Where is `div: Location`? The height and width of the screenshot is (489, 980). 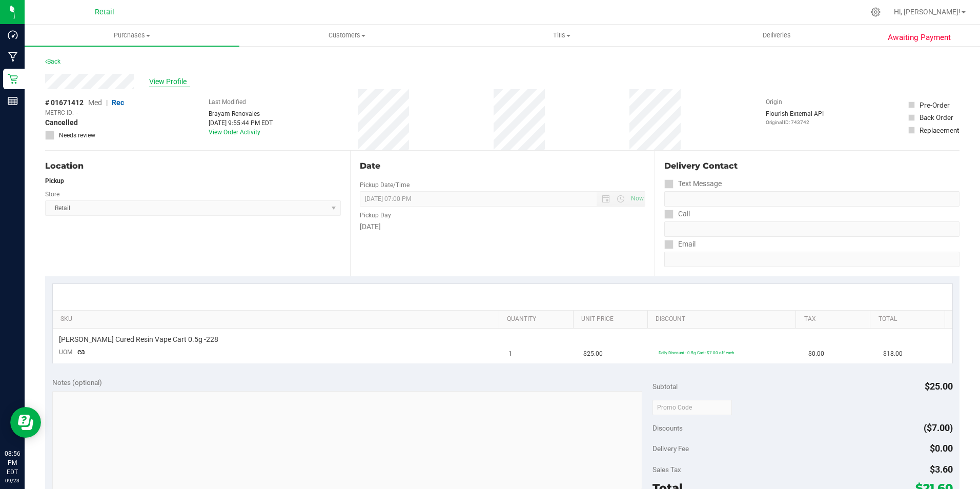 div: Location is located at coordinates (193, 166).